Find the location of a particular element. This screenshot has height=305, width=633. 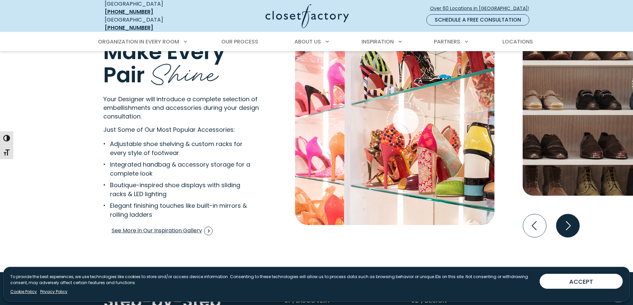

li: Elegant finishing touches like built-in mirrors & rolling ladders is located at coordinates (179, 210).